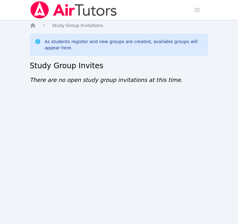 Image resolution: width=238 pixels, height=224 pixels. What do you see at coordinates (119, 66) in the screenshot?
I see `h2: Study Group Invites` at bounding box center [119, 66].